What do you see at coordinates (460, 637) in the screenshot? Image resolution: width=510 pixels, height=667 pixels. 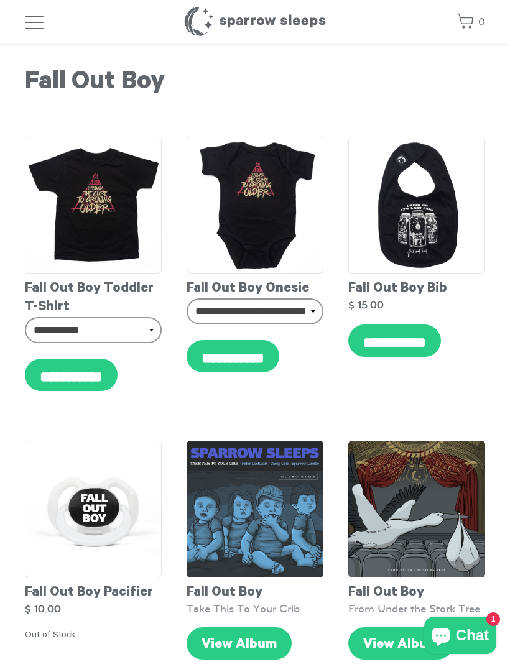 I see `inbox-online-store-chat: Shopify online store chat` at bounding box center [460, 637].